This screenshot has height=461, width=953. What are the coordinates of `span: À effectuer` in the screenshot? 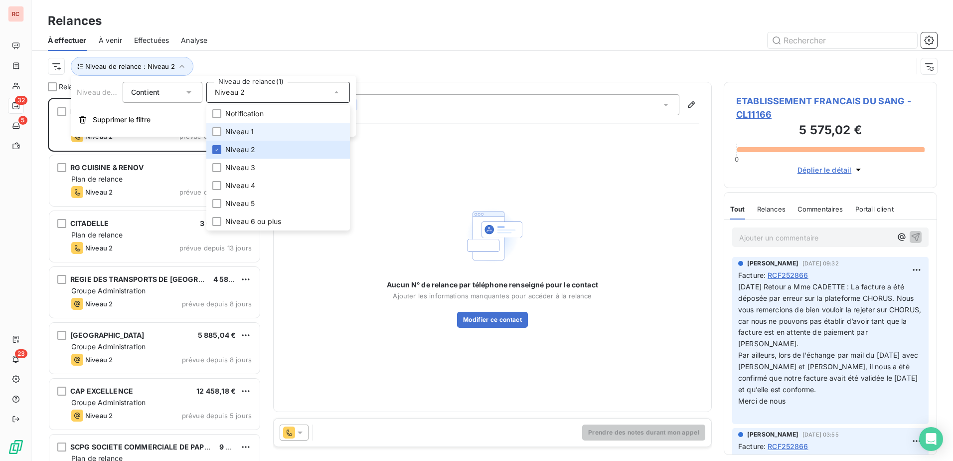 It's located at (67, 40).